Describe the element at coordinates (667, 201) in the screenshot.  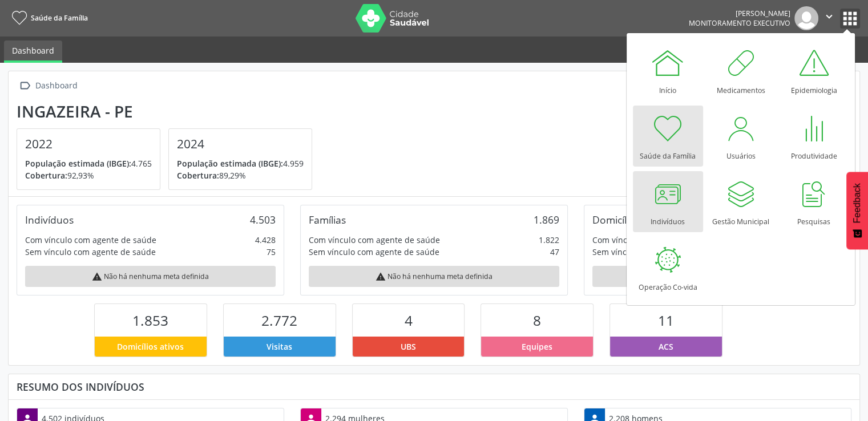
I see `a: Indivíduos` at that location.